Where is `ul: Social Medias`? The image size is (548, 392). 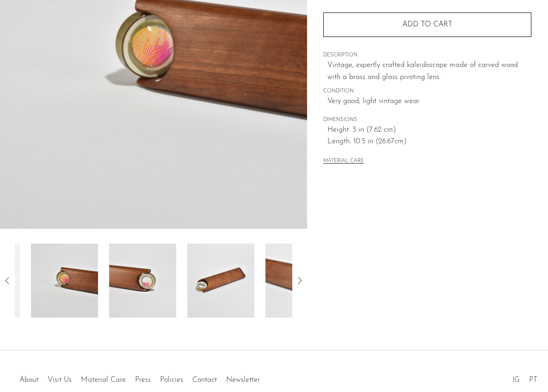 ul: Social Medias is located at coordinates (525, 378).